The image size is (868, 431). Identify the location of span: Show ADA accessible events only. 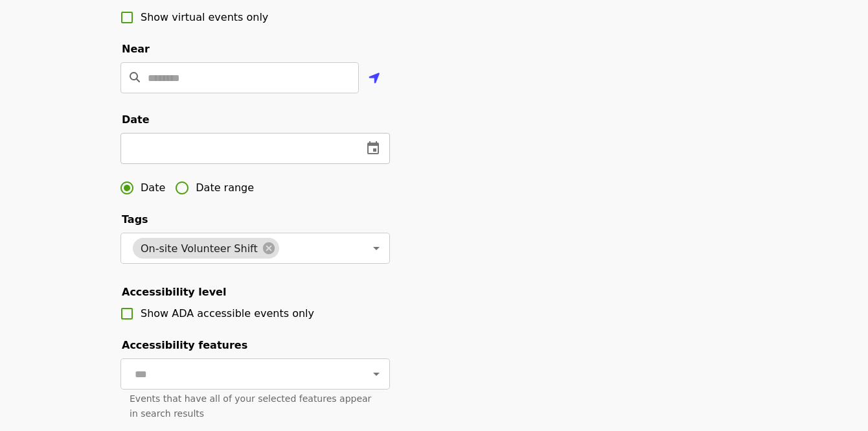
(227, 313).